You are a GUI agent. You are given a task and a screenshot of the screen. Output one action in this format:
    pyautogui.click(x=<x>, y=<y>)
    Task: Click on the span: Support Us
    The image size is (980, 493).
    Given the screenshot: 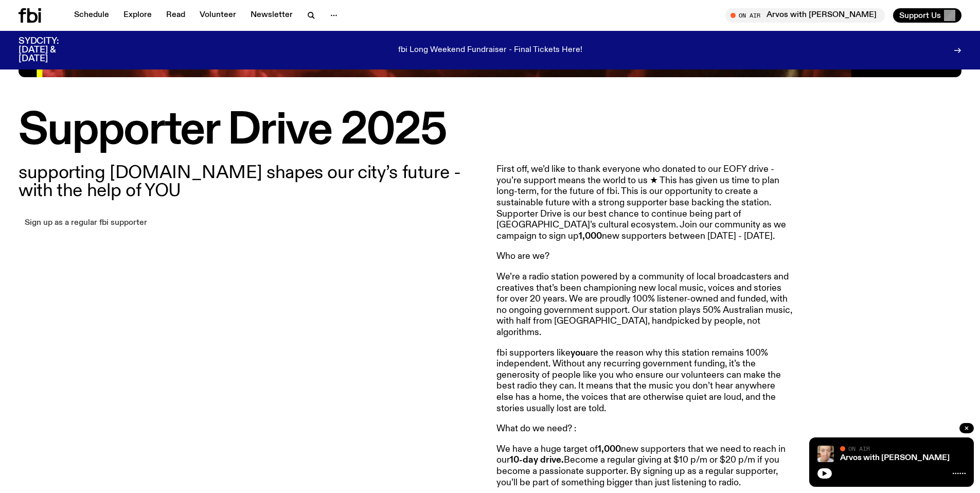 What is the action you would take?
    pyautogui.click(x=920, y=15)
    